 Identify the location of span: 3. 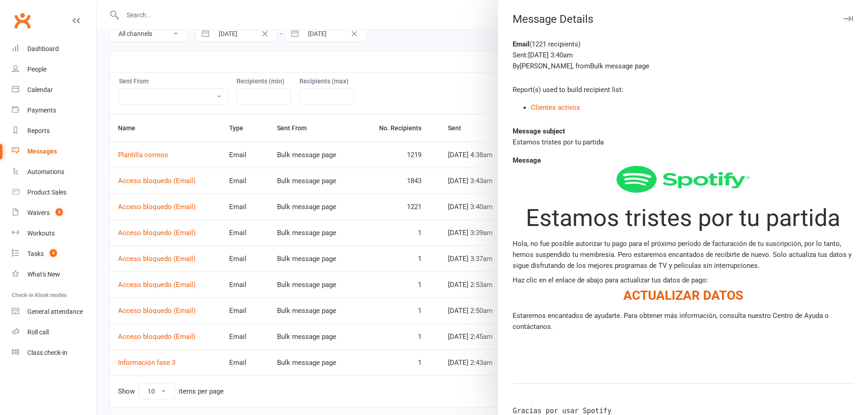
(59, 212).